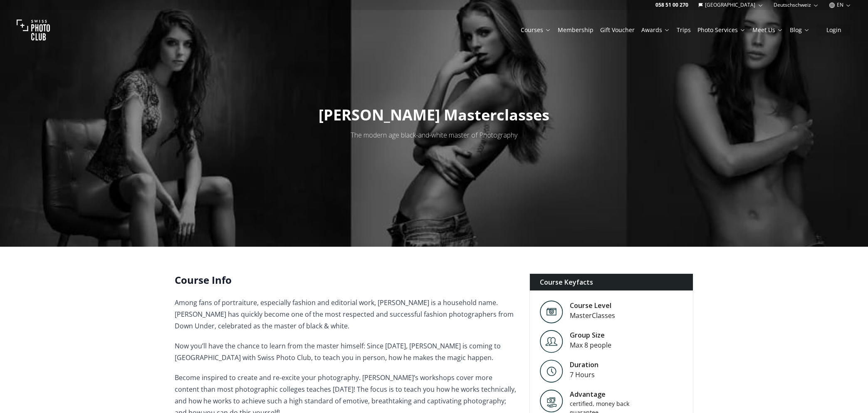 The image size is (868, 413). Describe the element at coordinates (536, 30) in the screenshot. I see `a: Courses` at that location.